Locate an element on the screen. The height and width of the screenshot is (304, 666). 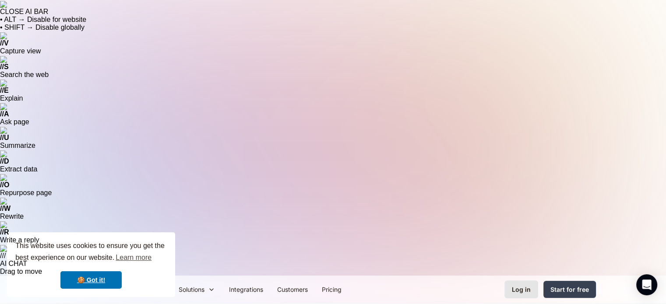
a: Customers is located at coordinates (293, 289).